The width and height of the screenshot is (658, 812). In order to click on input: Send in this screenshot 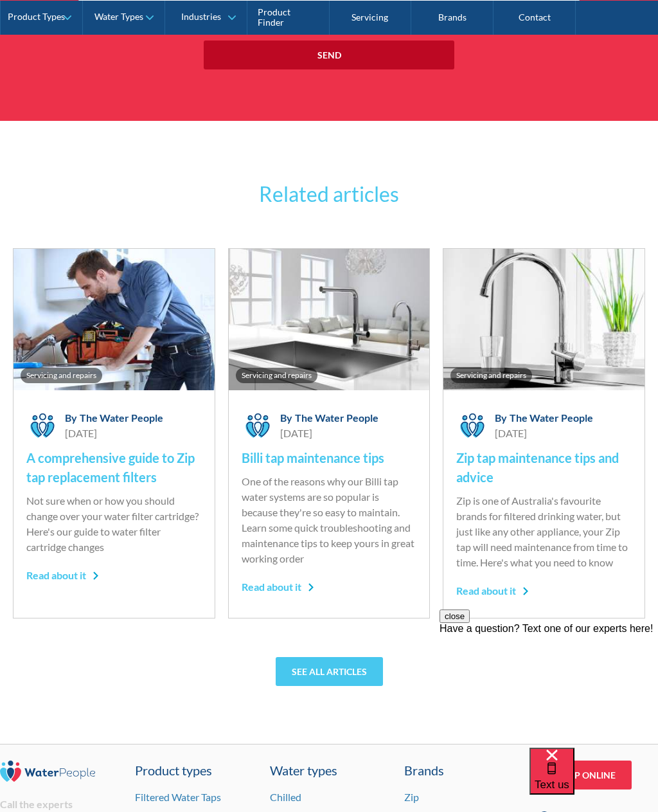, I will do `click(329, 55)`.